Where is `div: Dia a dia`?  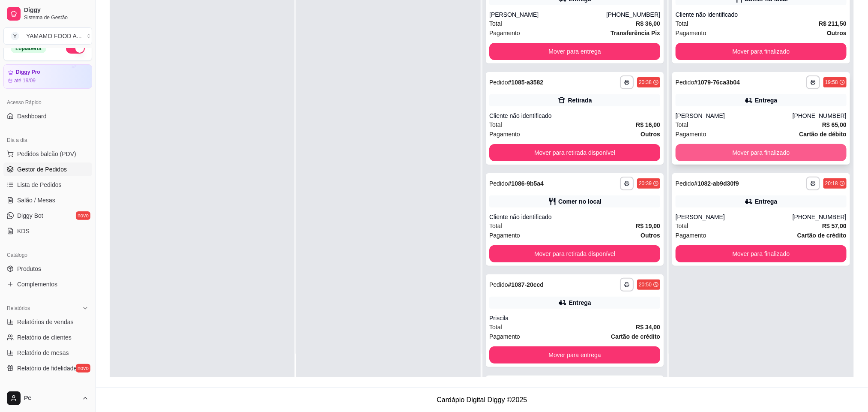 div: Dia a dia is located at coordinates (48, 140).